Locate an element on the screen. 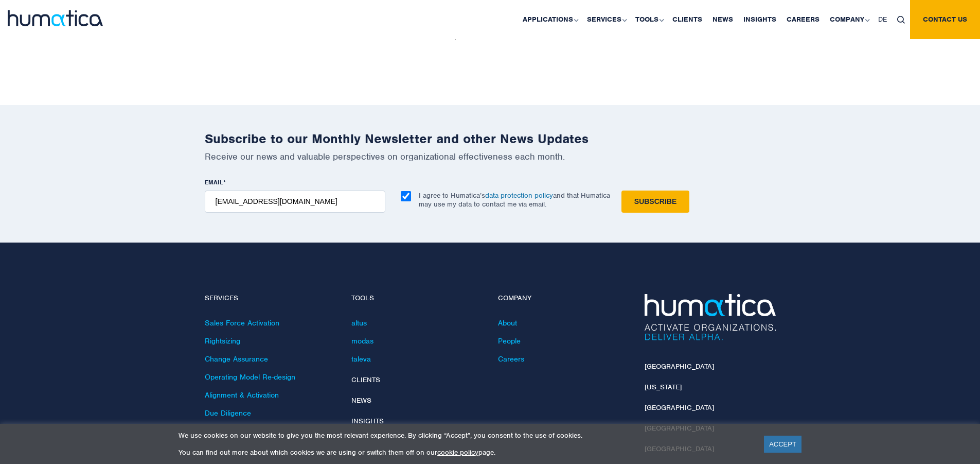 This screenshot has width=980, height=464. a: People is located at coordinates (509, 341).